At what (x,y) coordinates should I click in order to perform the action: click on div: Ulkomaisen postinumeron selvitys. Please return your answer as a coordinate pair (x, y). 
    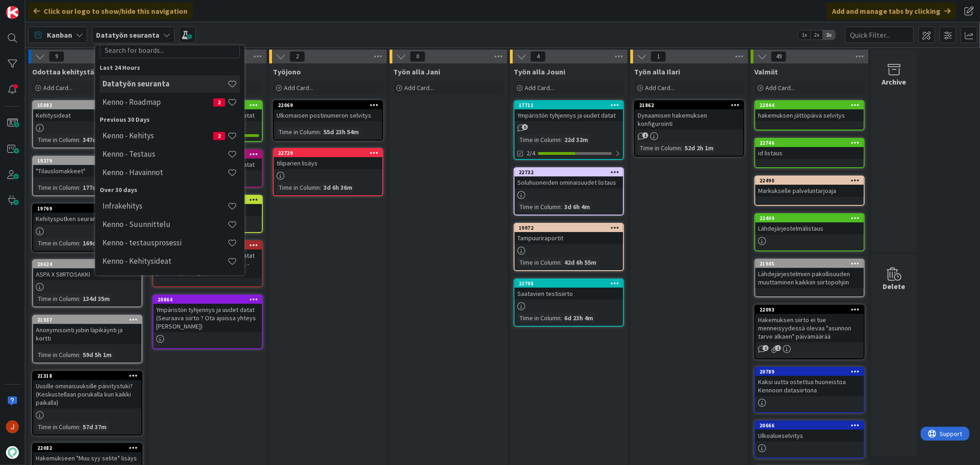
    Looking at the image, I should click on (328, 115).